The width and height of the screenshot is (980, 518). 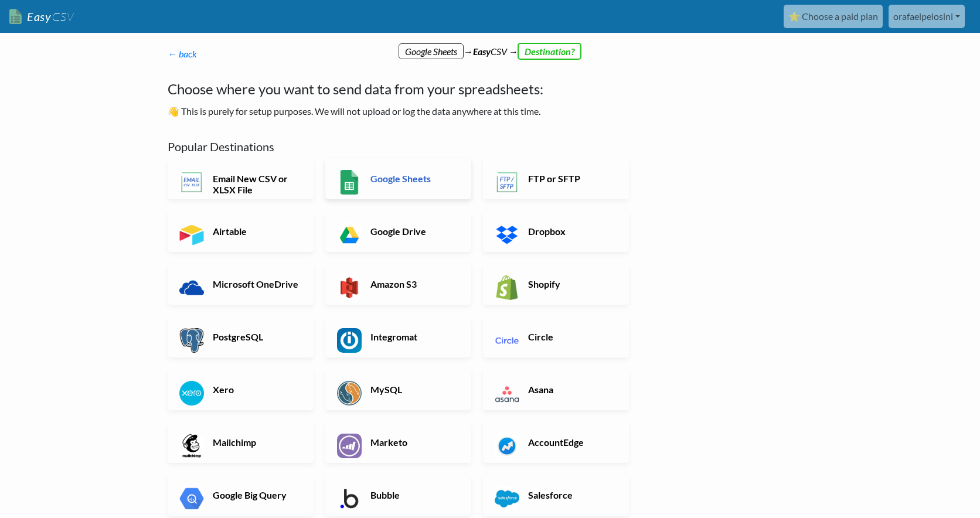 I want to click on h6: Marketo, so click(x=413, y=442).